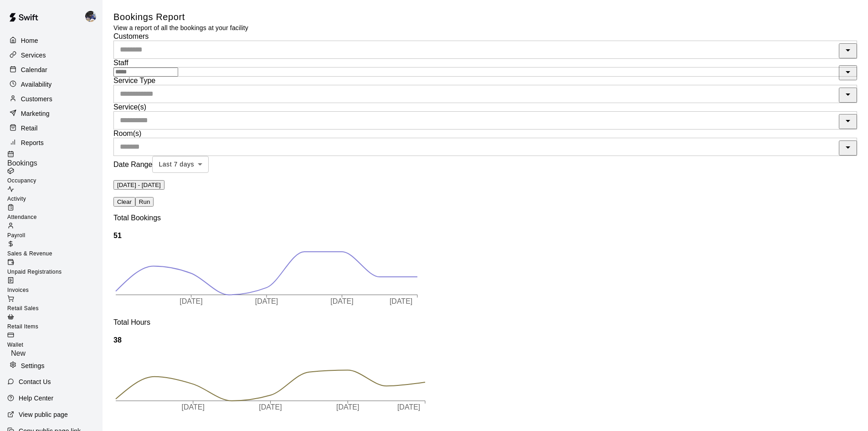  Describe the element at coordinates (51, 366) in the screenshot. I see `div: Settings` at that location.